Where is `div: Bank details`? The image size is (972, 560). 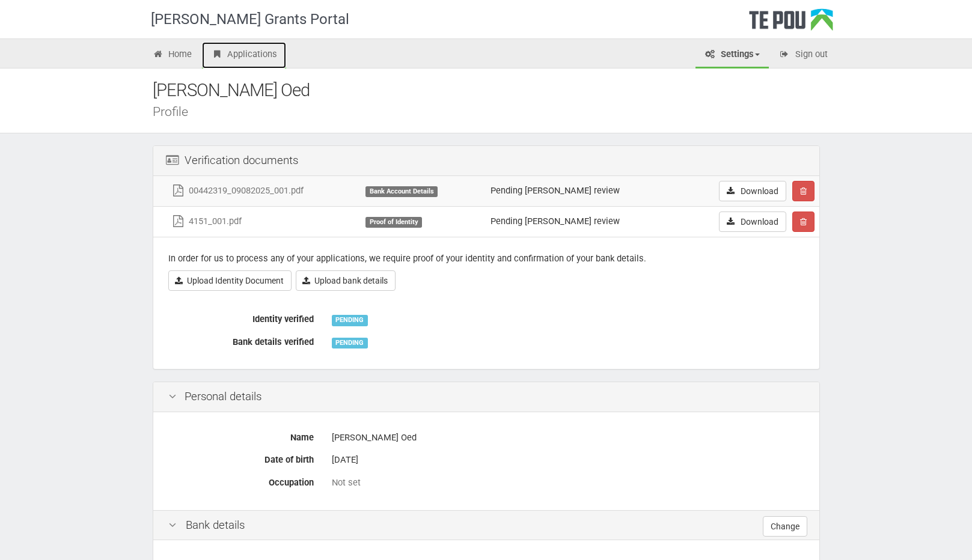 div: Bank details is located at coordinates (486, 525).